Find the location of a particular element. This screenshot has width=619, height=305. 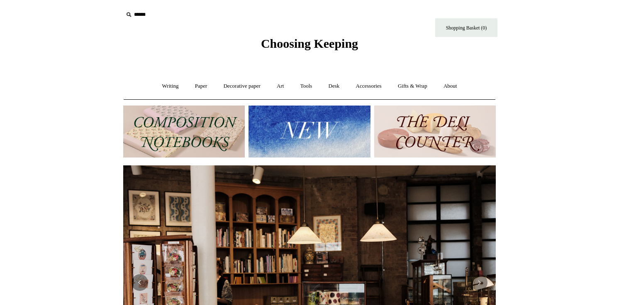

a: Accessories is located at coordinates (369, 86).